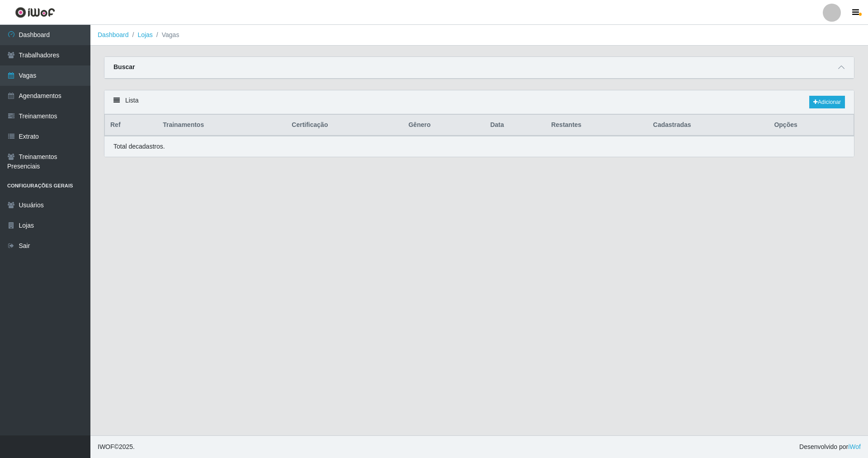 The height and width of the screenshot is (458, 868). Describe the element at coordinates (514, 125) in the screenshot. I see `th: Data` at that location.